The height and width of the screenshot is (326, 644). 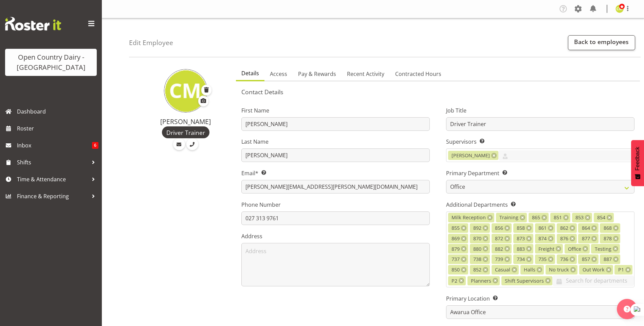 What do you see at coordinates (530, 270) in the screenshot?
I see `span: Halls` at bounding box center [530, 270].